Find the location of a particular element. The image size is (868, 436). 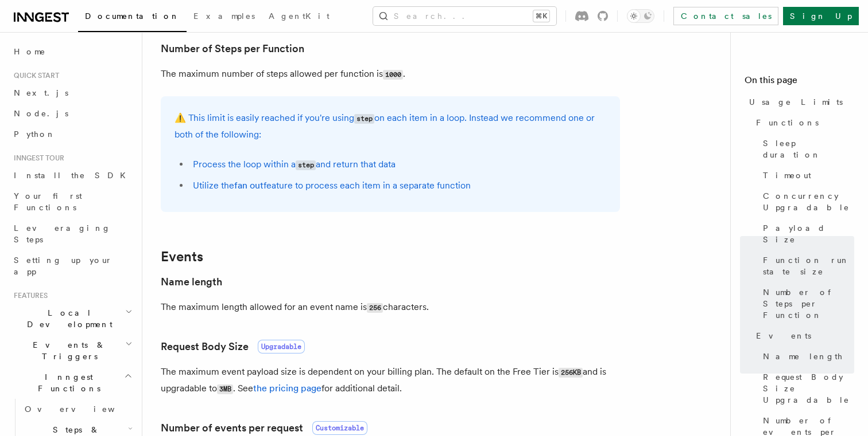

span: Function run state size is located at coordinates (808, 266).